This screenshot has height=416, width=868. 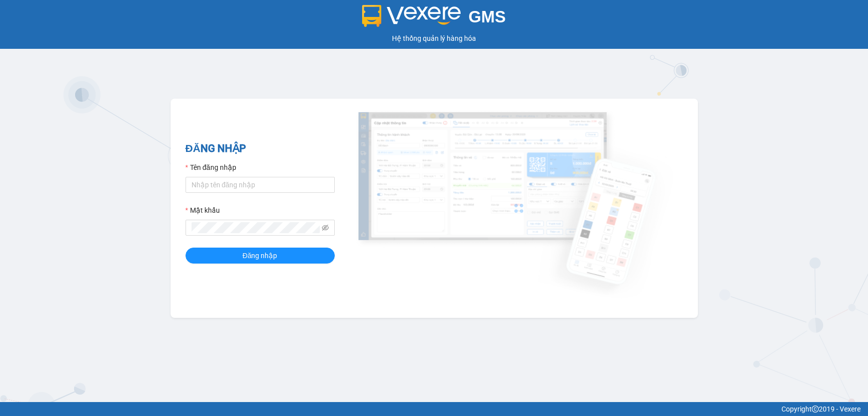 What do you see at coordinates (256, 227) in the screenshot?
I see `input: Mật khẩu` at bounding box center [256, 227].